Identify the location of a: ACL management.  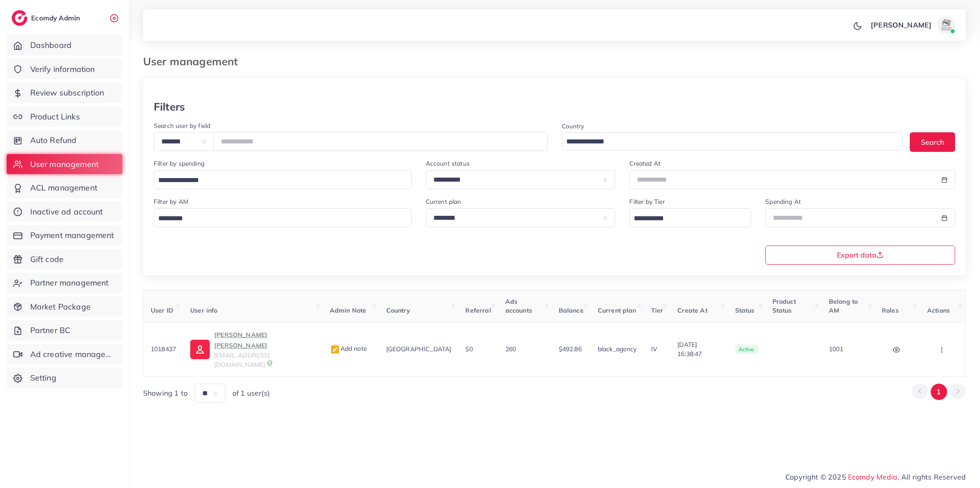
(65, 188).